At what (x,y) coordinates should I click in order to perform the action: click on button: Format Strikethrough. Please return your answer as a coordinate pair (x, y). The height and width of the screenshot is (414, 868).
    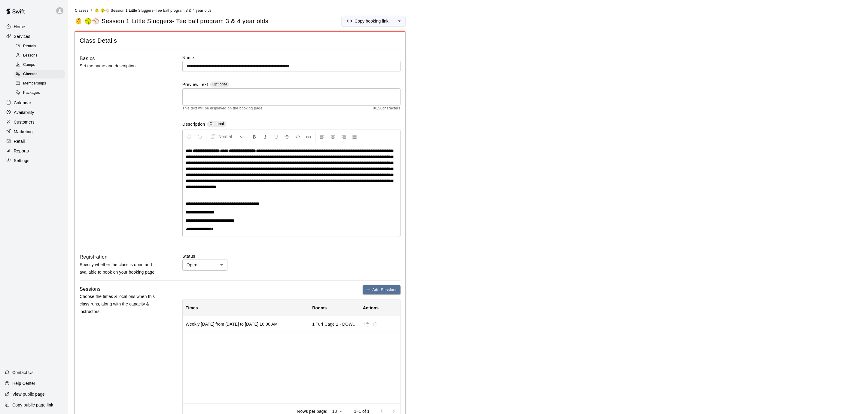
    Looking at the image, I should click on (287, 136).